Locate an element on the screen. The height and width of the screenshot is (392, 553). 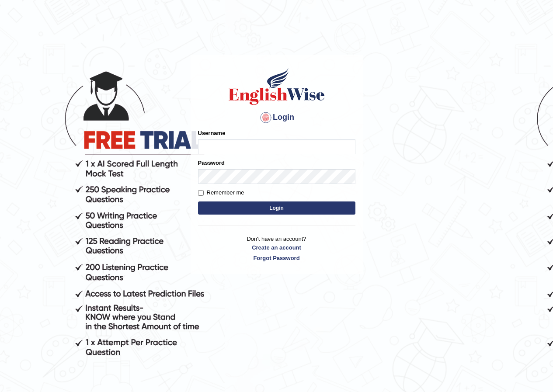
input: Remember me is located at coordinates (200, 193).